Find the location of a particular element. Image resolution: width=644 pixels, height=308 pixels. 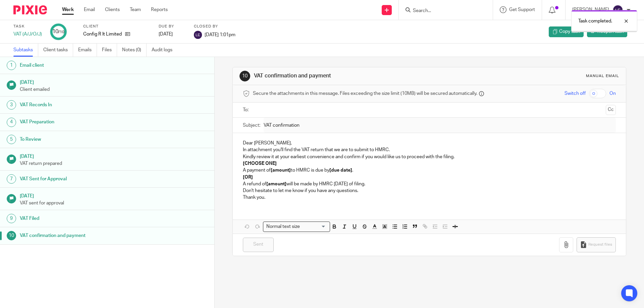

span: On is located at coordinates (613, 94).